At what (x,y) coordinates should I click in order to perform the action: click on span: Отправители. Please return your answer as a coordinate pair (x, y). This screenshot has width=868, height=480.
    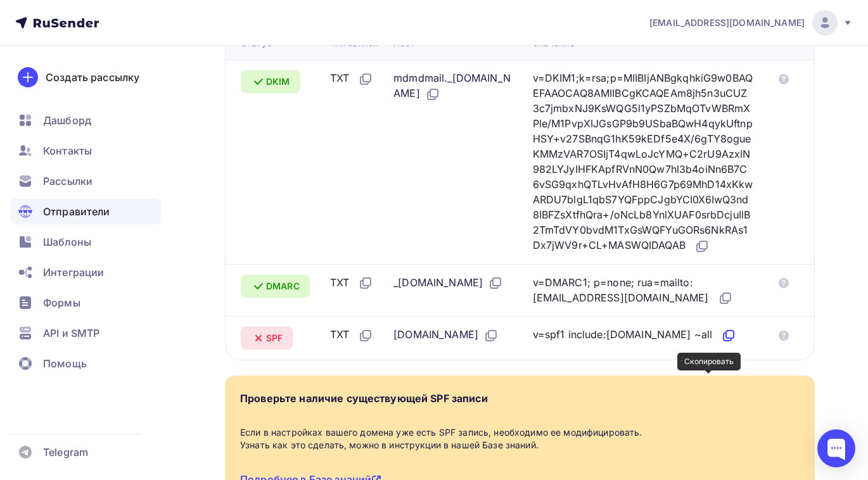
    Looking at the image, I should click on (77, 212).